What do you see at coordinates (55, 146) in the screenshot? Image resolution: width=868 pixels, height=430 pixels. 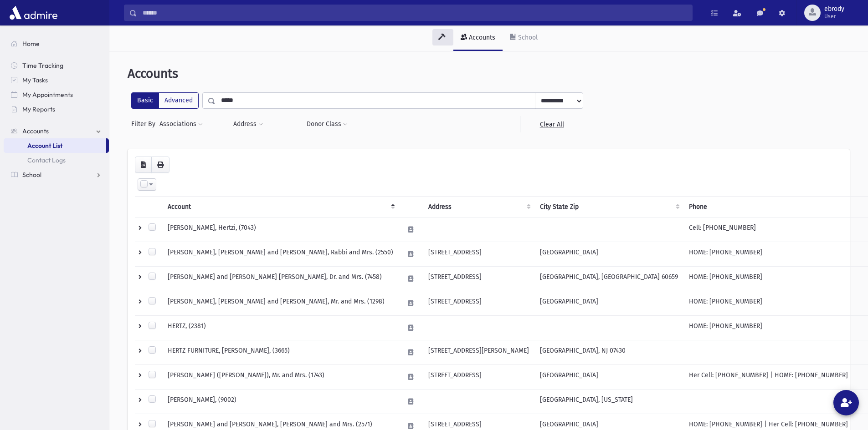 I see `a: Account List` at bounding box center [55, 146].